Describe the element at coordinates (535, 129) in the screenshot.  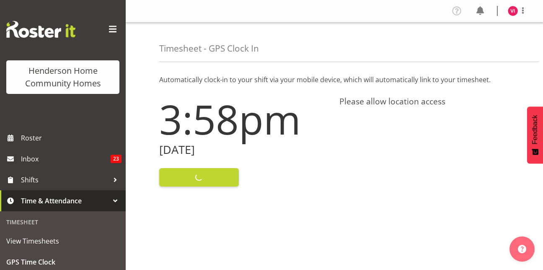
I see `span: Feedback` at that location.